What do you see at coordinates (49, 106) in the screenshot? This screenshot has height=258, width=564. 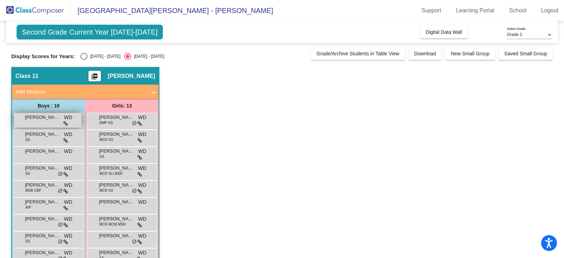 I see `div: Boys : 10` at bounding box center [49, 106].